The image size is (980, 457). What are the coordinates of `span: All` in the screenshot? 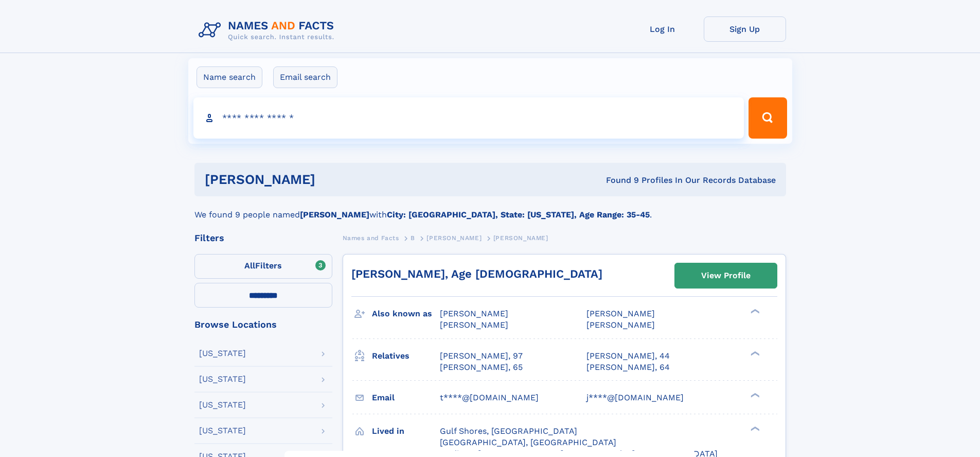 It's located at (250, 265).